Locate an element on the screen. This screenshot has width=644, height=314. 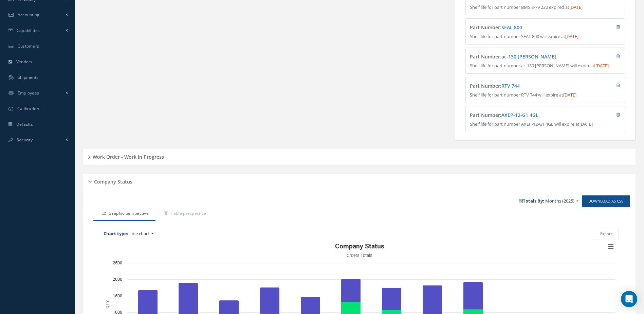
path: April, 805. Work orders received. is located at coordinates (270, 300).